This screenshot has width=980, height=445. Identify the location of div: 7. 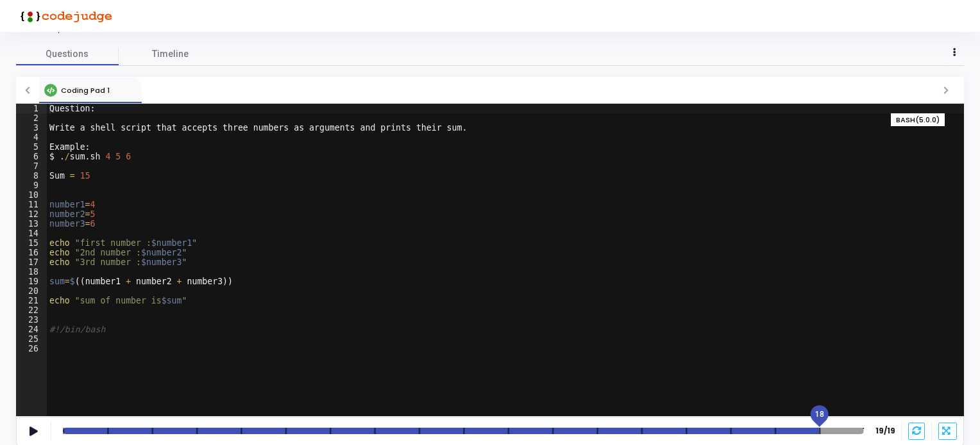
(31, 166).